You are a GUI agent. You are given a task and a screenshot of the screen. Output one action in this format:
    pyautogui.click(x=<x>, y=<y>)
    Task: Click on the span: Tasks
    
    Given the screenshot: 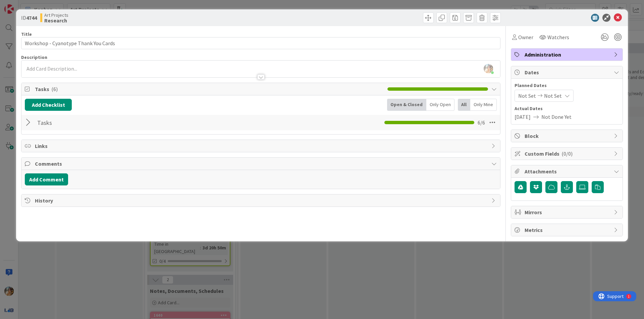 What is the action you would take?
    pyautogui.click(x=209, y=89)
    